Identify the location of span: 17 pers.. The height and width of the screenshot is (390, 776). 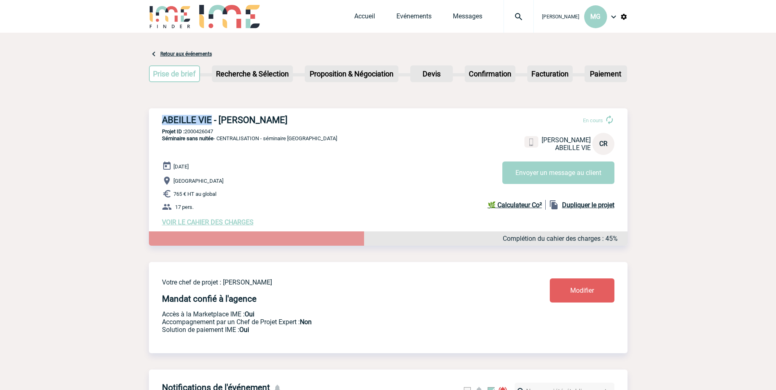
(184, 207).